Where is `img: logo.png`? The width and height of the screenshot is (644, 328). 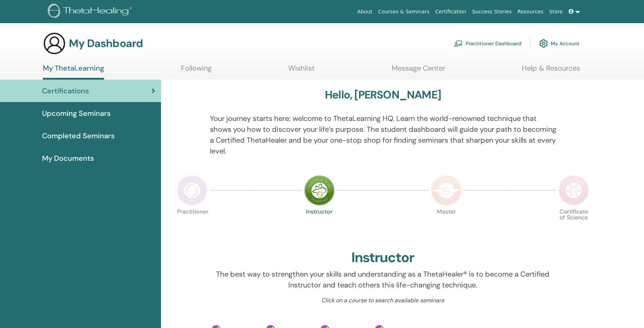 img: logo.png is located at coordinates (91, 12).